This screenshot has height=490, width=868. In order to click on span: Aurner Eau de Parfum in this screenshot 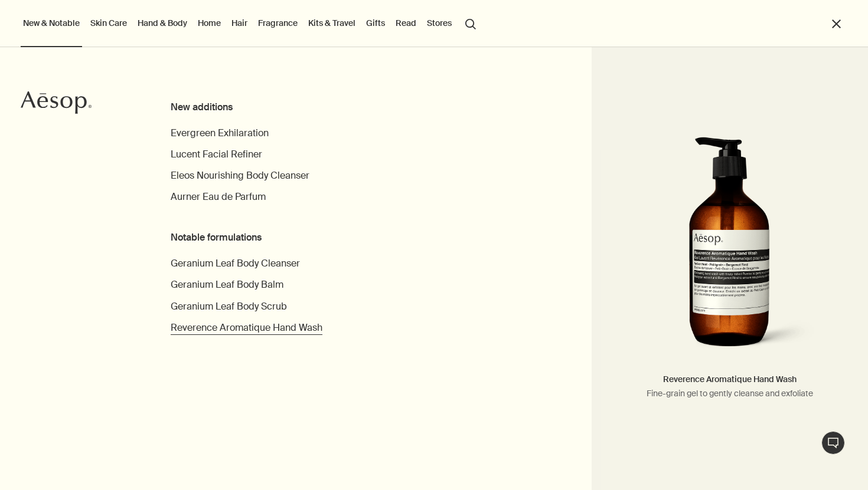, I will do `click(217, 197)`.